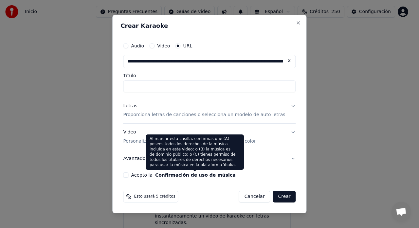 The image size is (419, 228). I want to click on h2: Crear Karaoke, so click(209, 26).